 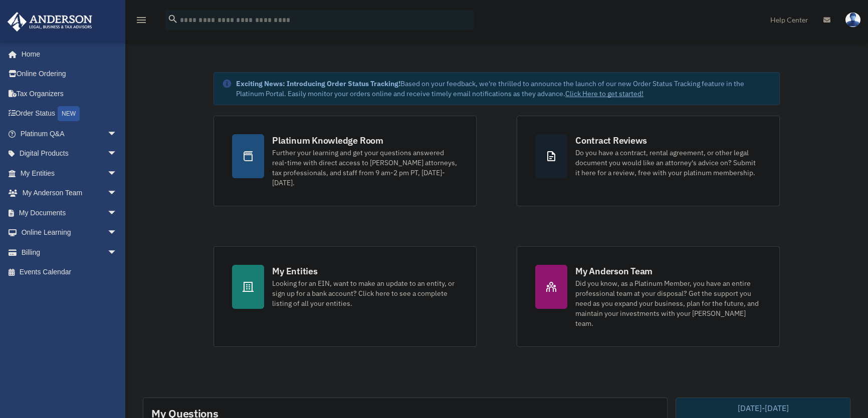 What do you see at coordinates (70, 213) in the screenshot?
I see `a: My Documentsarrow_drop_down` at bounding box center [70, 213].